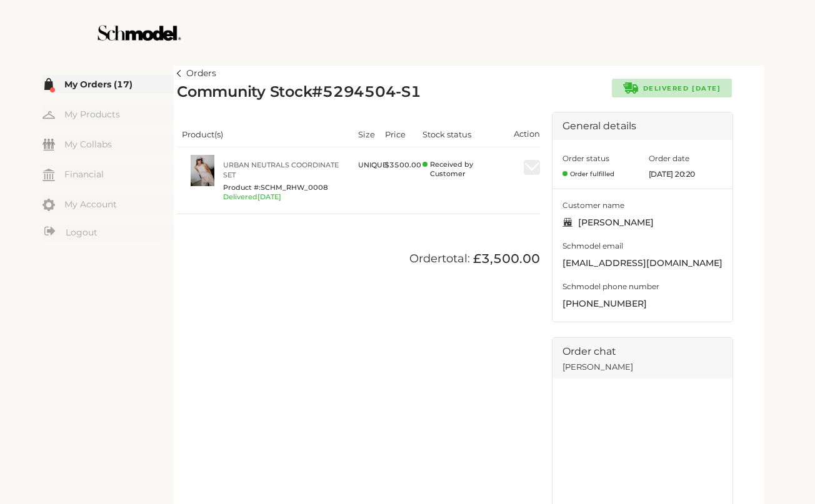 The width and height of the screenshot is (815, 504). Describe the element at coordinates (286, 170) in the screenshot. I see `a: Urban Neutrals Coordinate Set` at that location.